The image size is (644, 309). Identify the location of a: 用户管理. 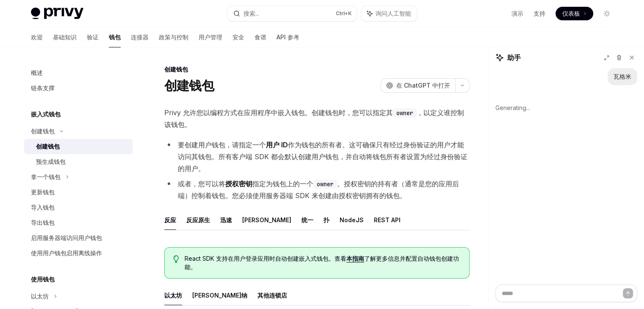
(211, 37).